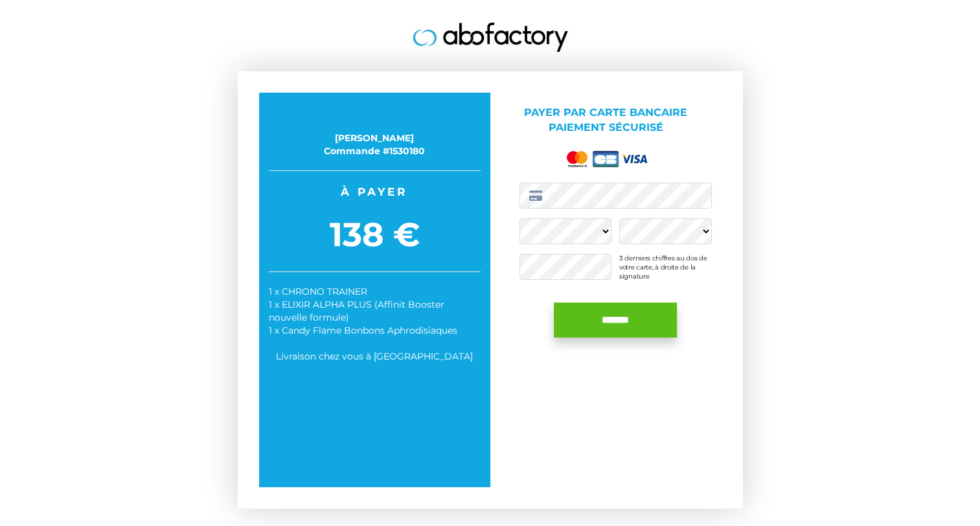 The image size is (980, 526). Describe the element at coordinates (577, 159) in the screenshot. I see `img: mastercard.png` at that location.